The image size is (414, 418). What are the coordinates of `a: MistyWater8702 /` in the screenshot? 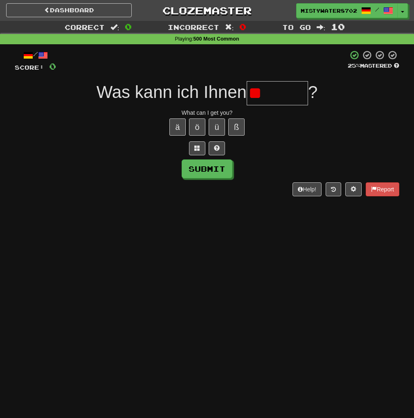 It's located at (347, 11).